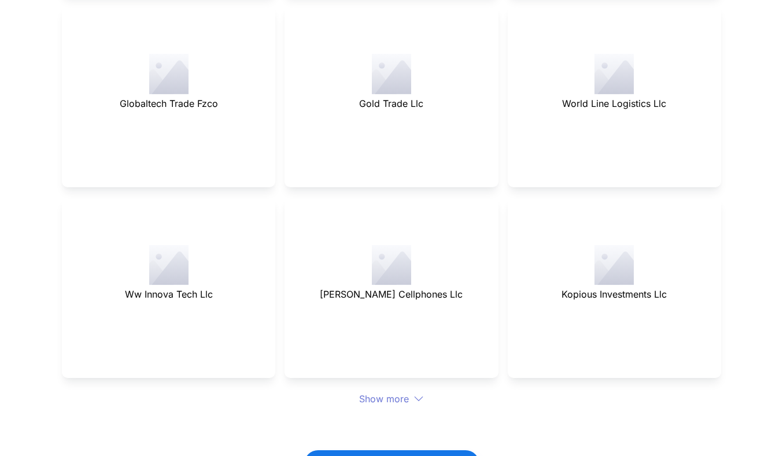 This screenshot has width=783, height=456. What do you see at coordinates (614, 294) in the screenshot?
I see `span: Kopious Investments Llc` at bounding box center [614, 294].